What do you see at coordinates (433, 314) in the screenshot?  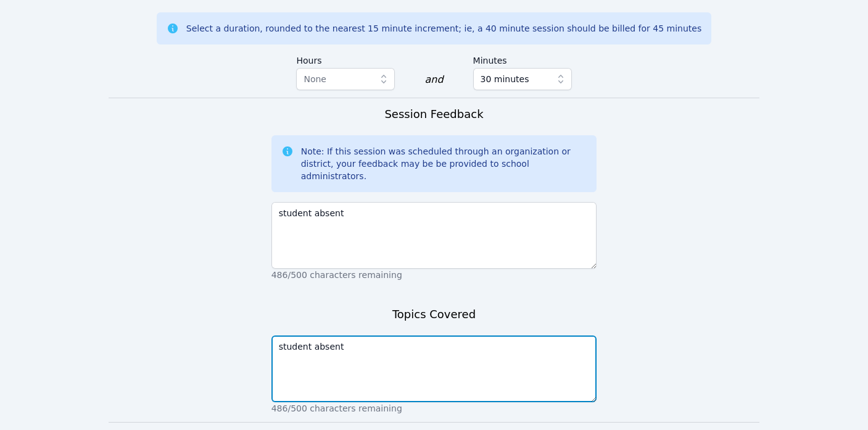 I see `h3: Topics Covered` at bounding box center [433, 314].